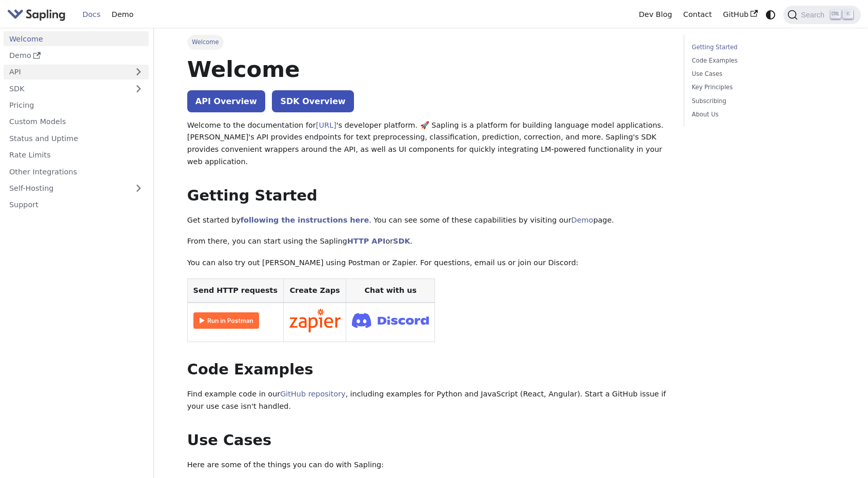 This screenshot has height=478, width=868. Describe the element at coordinates (761, 87) in the screenshot. I see `a: Key Principles` at that location.